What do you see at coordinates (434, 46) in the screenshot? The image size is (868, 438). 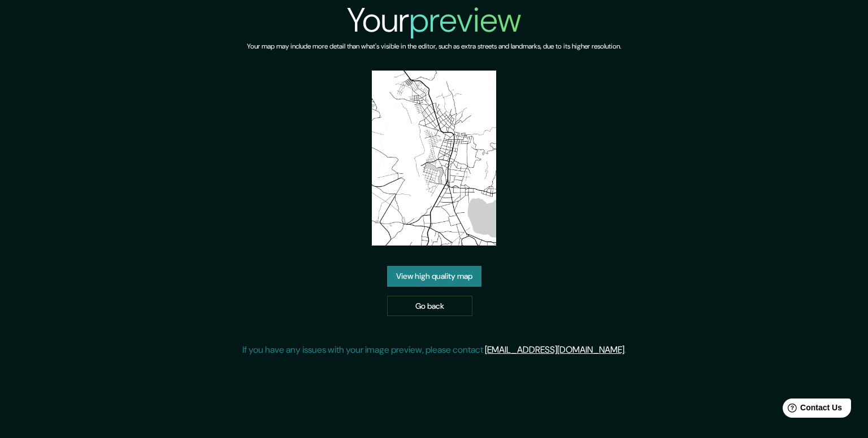 I see `h6: Your map may include more detail than what's visible in the editor, such as extra streets and lan...` at bounding box center [434, 46].